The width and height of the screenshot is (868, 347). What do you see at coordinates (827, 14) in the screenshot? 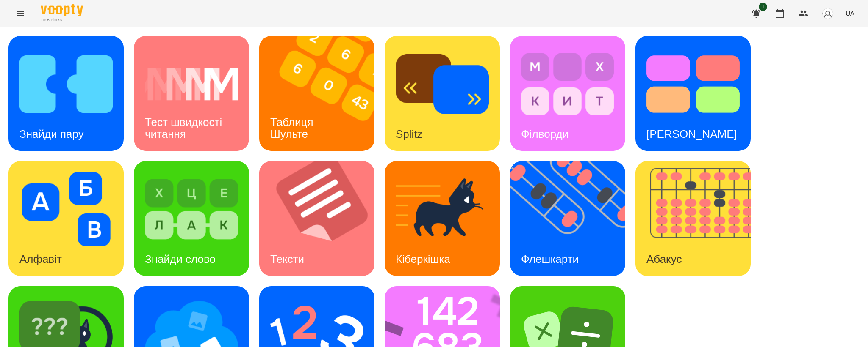
I see `img: avatar_s.png` at bounding box center [827, 14].